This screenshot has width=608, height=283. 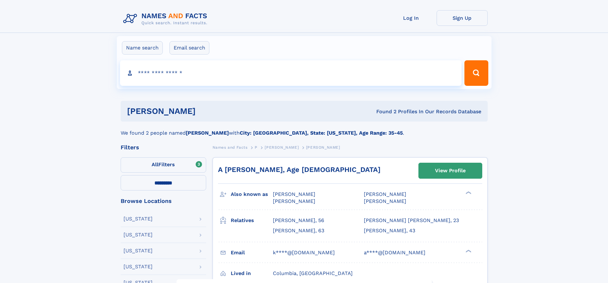 What do you see at coordinates (304, 129) in the screenshot?
I see `div: We found 2 people named with .` at bounding box center [304, 129].